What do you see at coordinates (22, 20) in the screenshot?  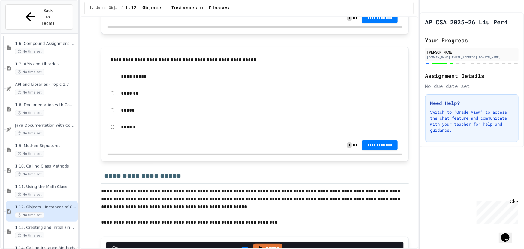 I see `div: Chat with us now!Close` at bounding box center [22, 20].